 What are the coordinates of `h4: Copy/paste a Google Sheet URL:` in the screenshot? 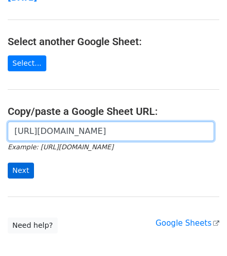 It's located at (113, 112).